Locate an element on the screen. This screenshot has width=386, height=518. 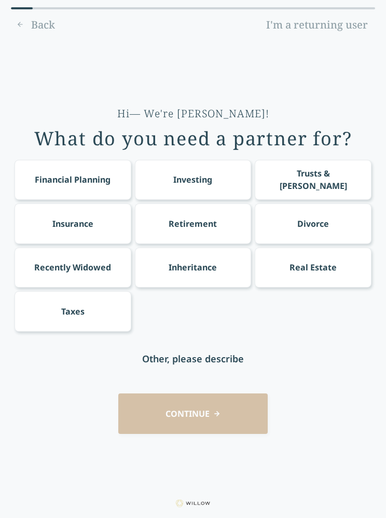
div: Retirement is located at coordinates (192, 224).